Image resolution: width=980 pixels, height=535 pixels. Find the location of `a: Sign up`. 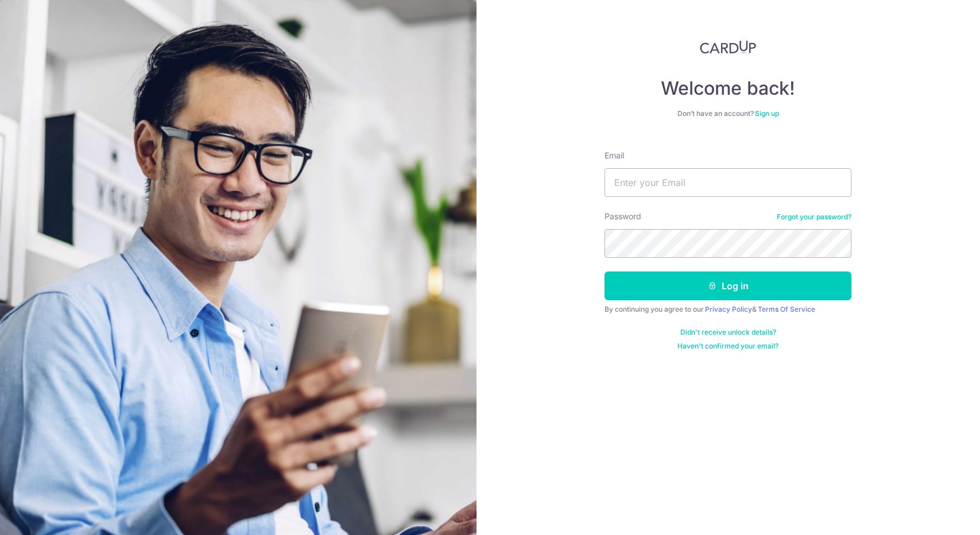

a: Sign up is located at coordinates (768, 113).